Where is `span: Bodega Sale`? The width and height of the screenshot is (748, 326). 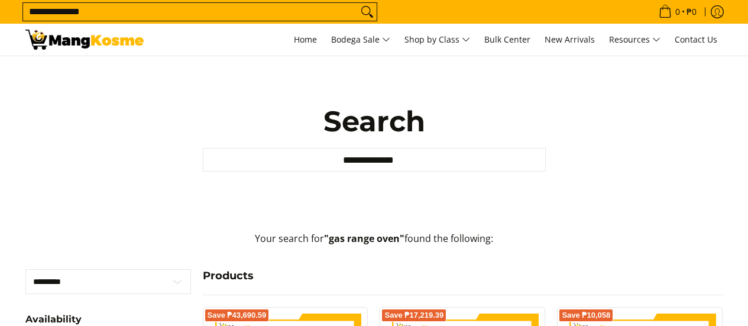 span: Bodega Sale is located at coordinates (361, 40).